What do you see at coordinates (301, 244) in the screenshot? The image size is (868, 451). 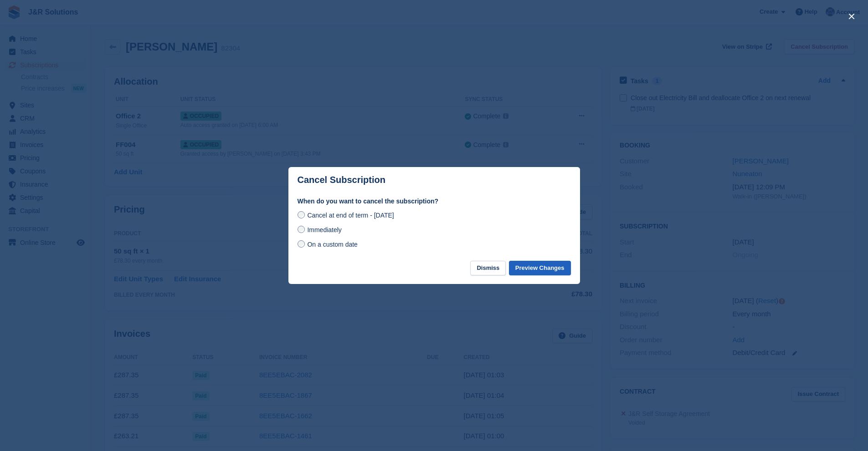 I see `input: On a custom date` at bounding box center [301, 244].